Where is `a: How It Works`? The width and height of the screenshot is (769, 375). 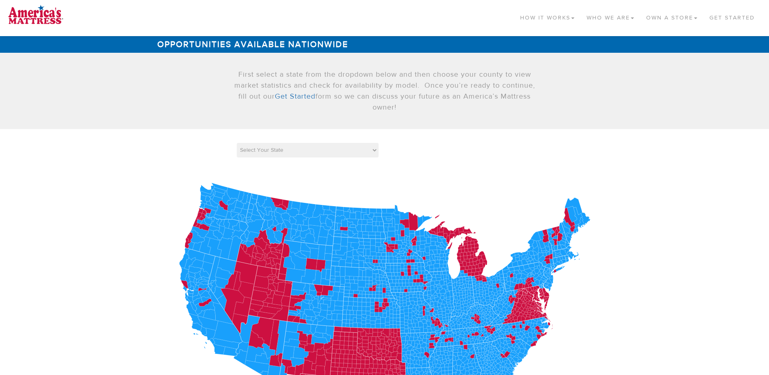 a: How It Works is located at coordinates (547, 16).